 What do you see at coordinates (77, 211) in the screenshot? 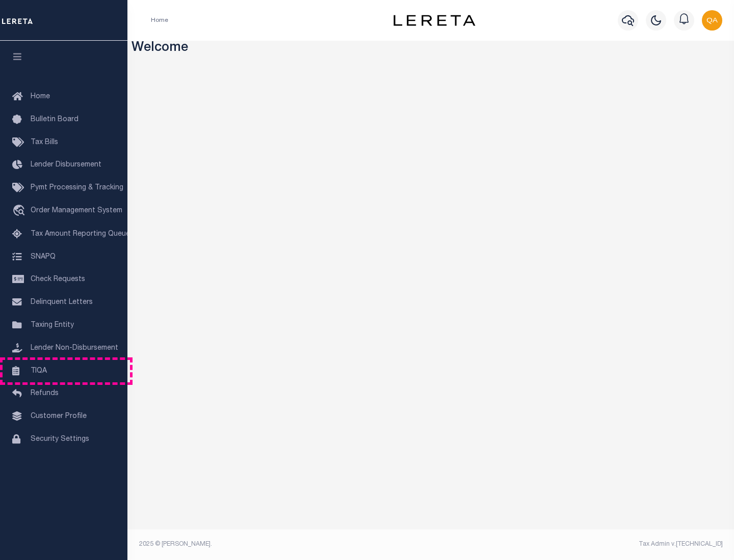
I see `span: Order Management System` at bounding box center [77, 211].